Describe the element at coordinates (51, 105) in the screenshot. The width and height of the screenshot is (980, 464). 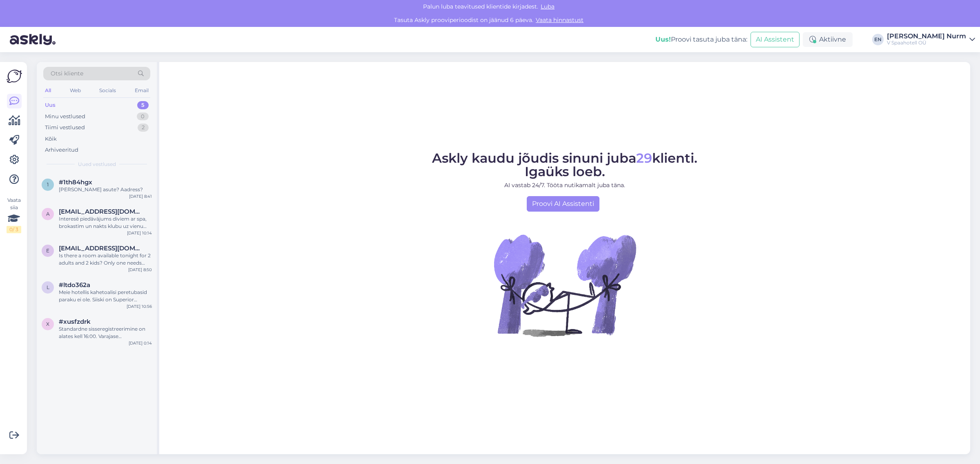
I see `div: Uus` at that location.